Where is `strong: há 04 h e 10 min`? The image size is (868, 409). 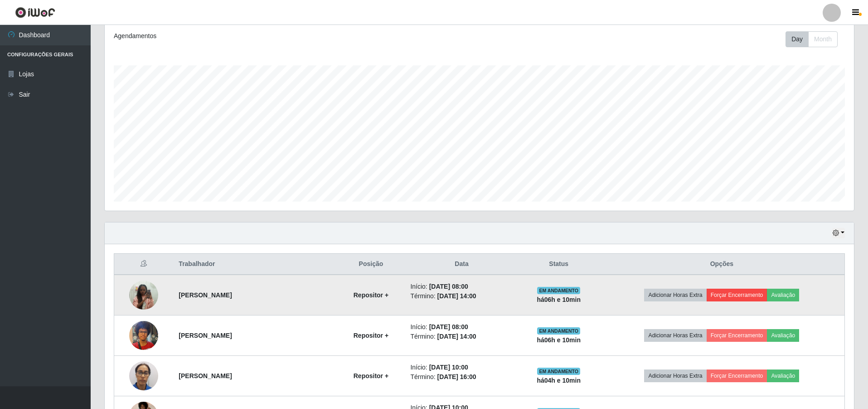
strong: há 04 h e 10 min is located at coordinates (558, 380).